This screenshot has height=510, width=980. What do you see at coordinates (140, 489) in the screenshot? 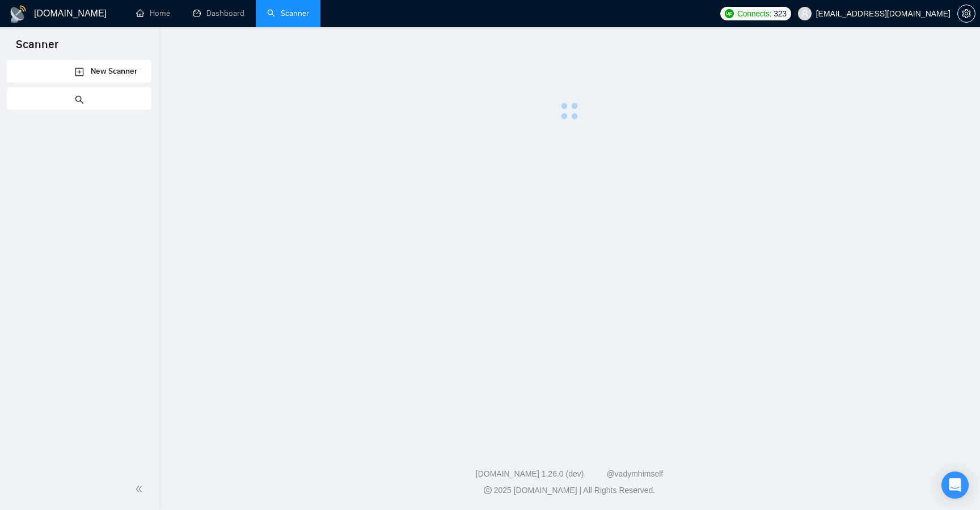
I see `span: double-left` at bounding box center [140, 489].